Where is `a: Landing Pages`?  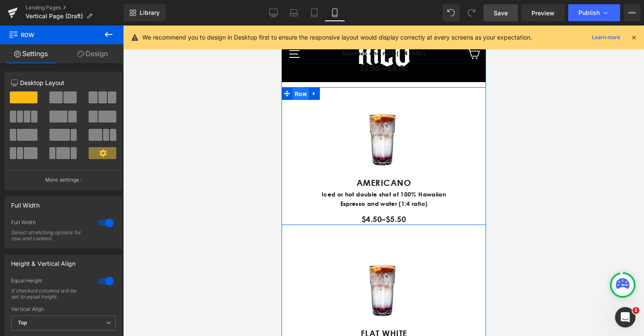 a: Landing Pages is located at coordinates (75, 8).